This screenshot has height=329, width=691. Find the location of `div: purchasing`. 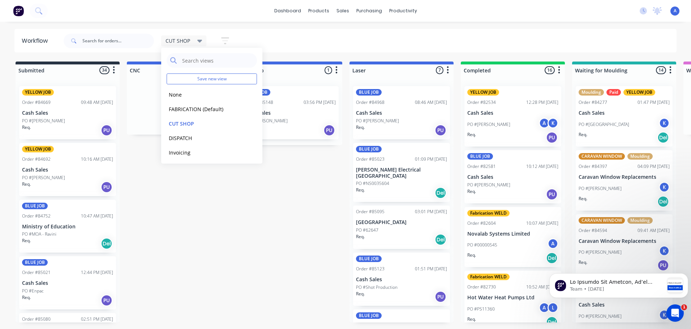

div: purchasing is located at coordinates (369, 11).